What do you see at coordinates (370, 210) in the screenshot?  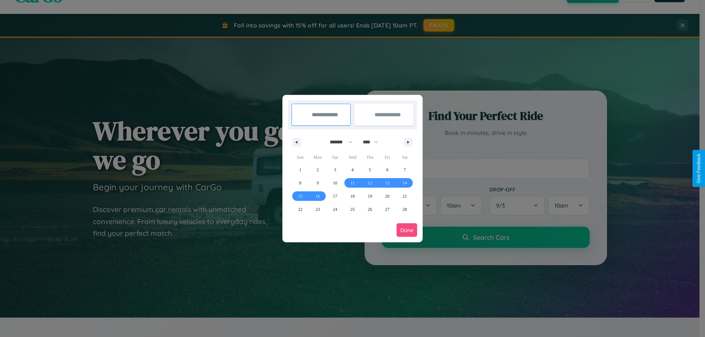 I see `span: 26` at bounding box center [370, 210].